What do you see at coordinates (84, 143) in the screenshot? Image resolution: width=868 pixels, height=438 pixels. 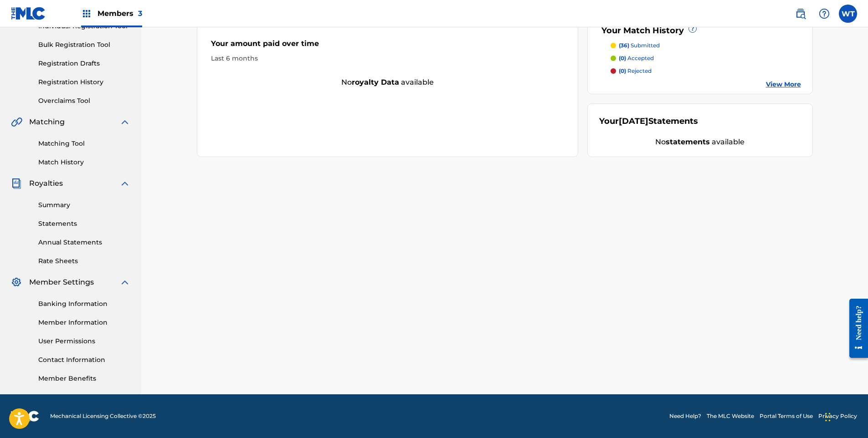 I see `a: Matching Tool` at bounding box center [84, 143].